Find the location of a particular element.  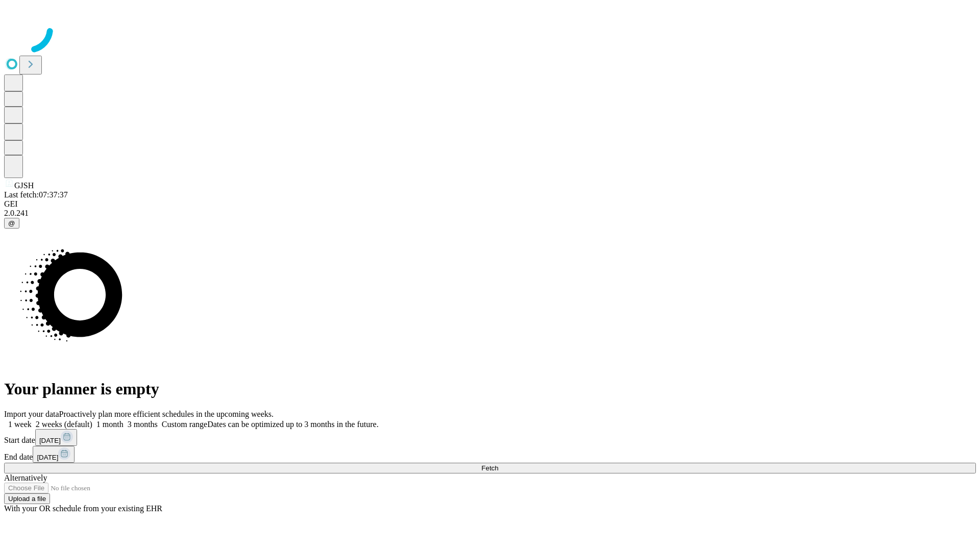

button: Upload a file is located at coordinates (27, 498).